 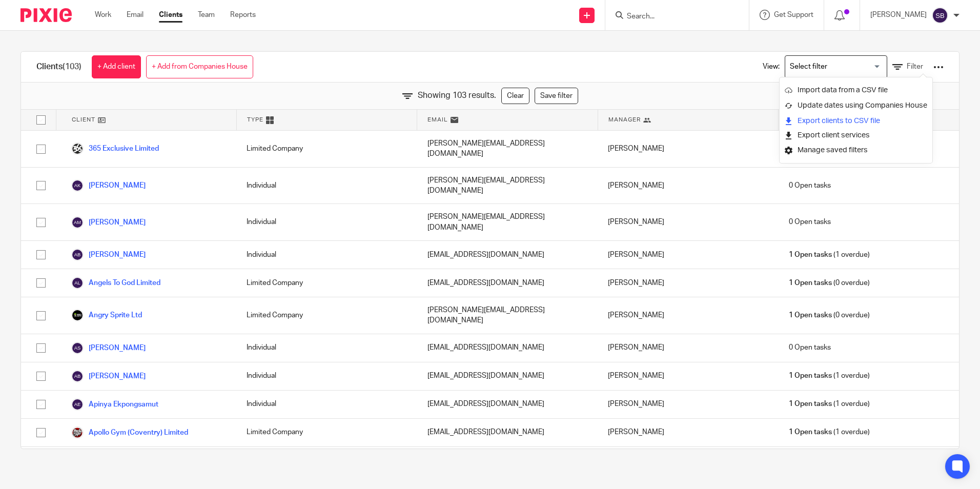 I want to click on span: Manager, so click(x=624, y=119).